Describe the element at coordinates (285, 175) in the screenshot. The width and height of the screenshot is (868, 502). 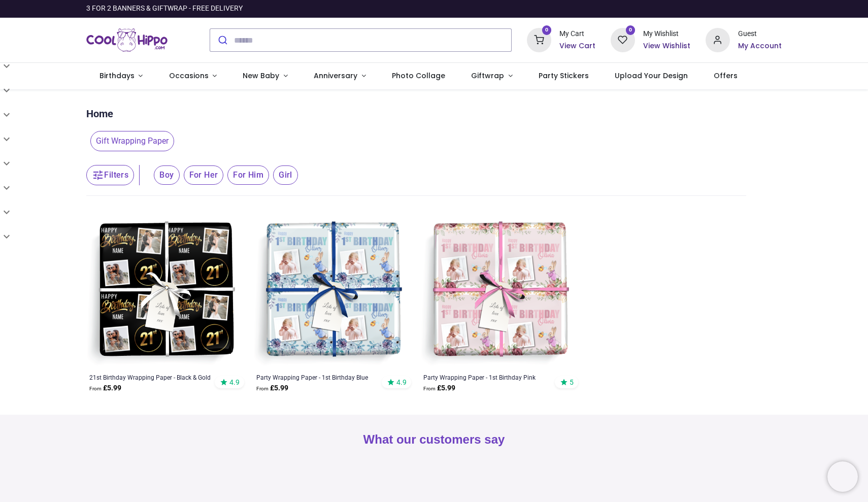
I see `span: Girl` at that location.